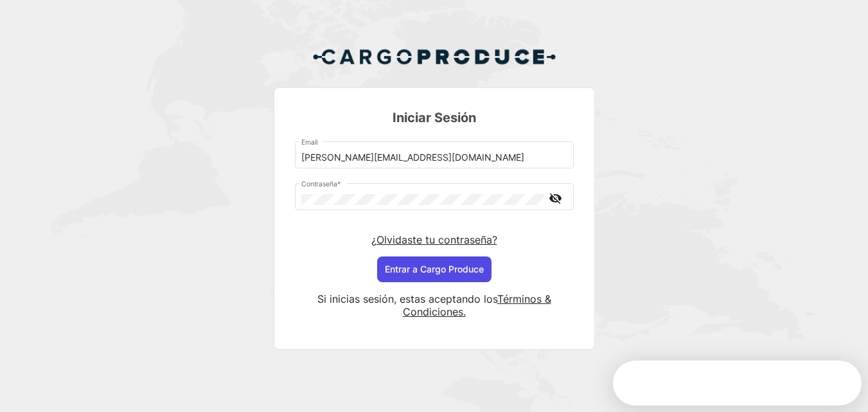 Image resolution: width=868 pixels, height=412 pixels. Describe the element at coordinates (434, 157) in the screenshot. I see `input: Email` at that location.